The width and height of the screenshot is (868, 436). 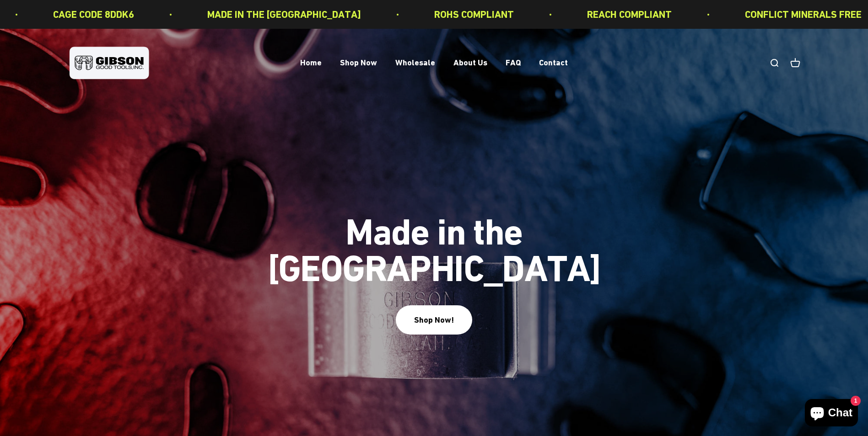 What do you see at coordinates (87, 14) in the screenshot?
I see `p: CAGE CODE 8DDK6` at bounding box center [87, 14].